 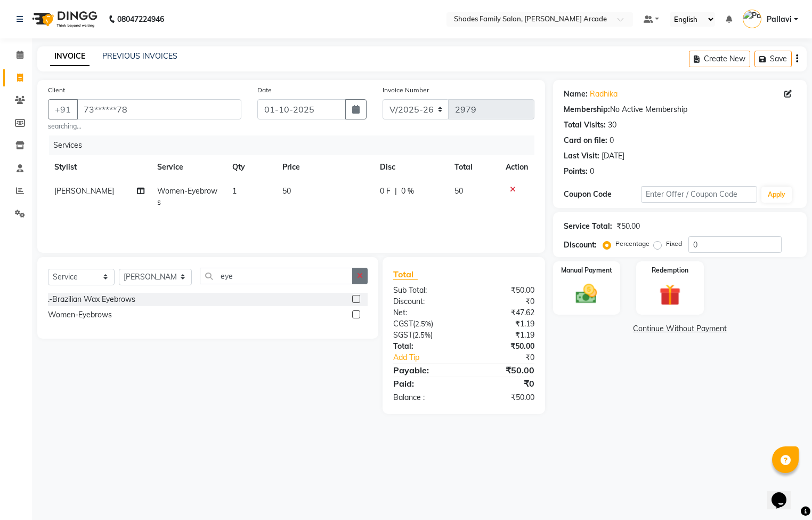 What do you see at coordinates (403, 323) in the screenshot?
I see `span: CGST` at bounding box center [403, 323].